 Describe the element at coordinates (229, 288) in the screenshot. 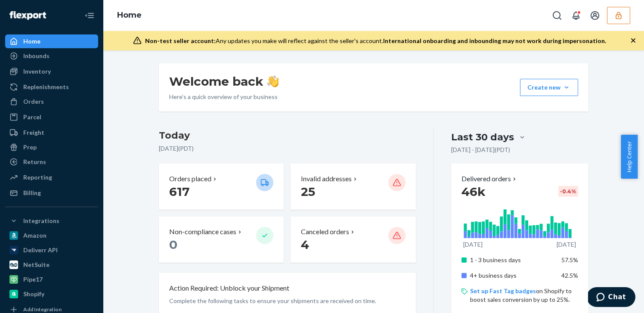

I see `p: Action Required: Unblock your Shipment` at that location.